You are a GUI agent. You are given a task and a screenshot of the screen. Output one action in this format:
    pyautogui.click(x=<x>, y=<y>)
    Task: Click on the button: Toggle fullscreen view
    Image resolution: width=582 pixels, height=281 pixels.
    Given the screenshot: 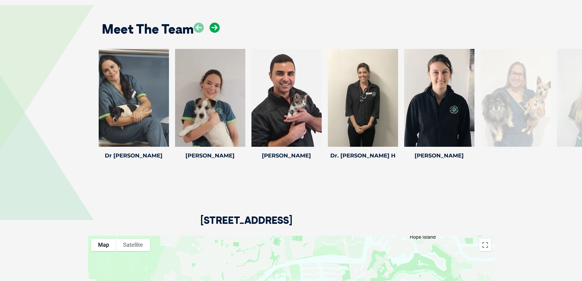 What is the action you would take?
    pyautogui.click(x=485, y=245)
    